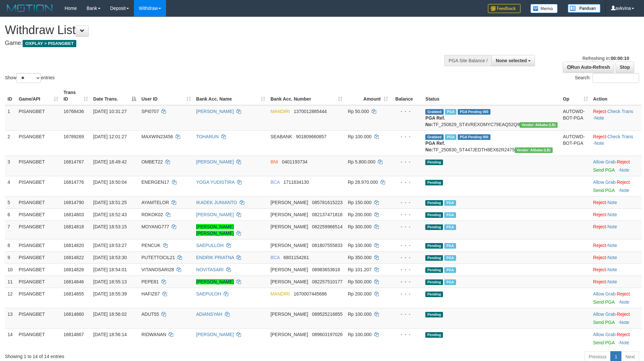 The image size is (644, 361). What do you see at coordinates (150, 111) in the screenshot?
I see `span: SPI0707` at bounding box center [150, 111].